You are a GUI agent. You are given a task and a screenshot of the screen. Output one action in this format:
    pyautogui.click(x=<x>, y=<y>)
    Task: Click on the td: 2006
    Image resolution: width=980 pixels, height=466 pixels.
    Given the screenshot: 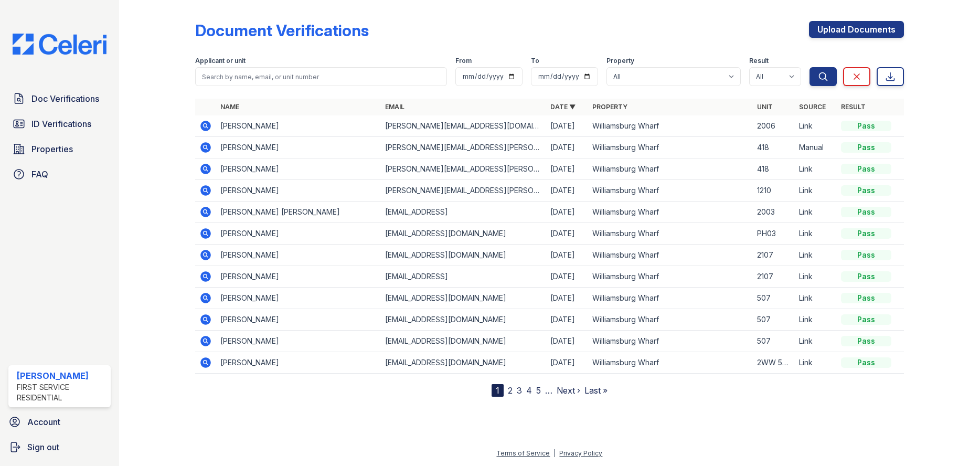 What is the action you would take?
    pyautogui.click(x=774, y=126)
    